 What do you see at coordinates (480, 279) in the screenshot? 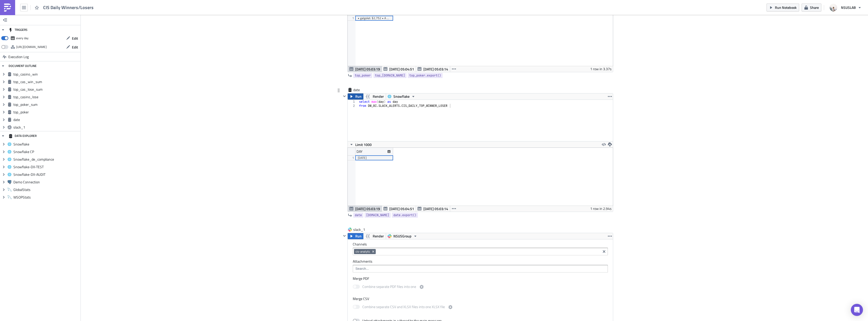
I see `label: Merge PDF` at bounding box center [480, 279].